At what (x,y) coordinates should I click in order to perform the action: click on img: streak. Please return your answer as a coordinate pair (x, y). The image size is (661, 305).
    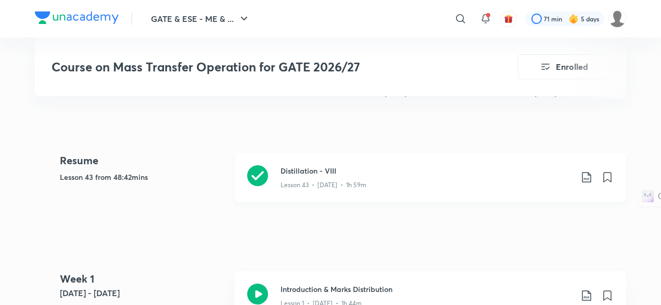
    Looking at the image, I should click on (574, 19).